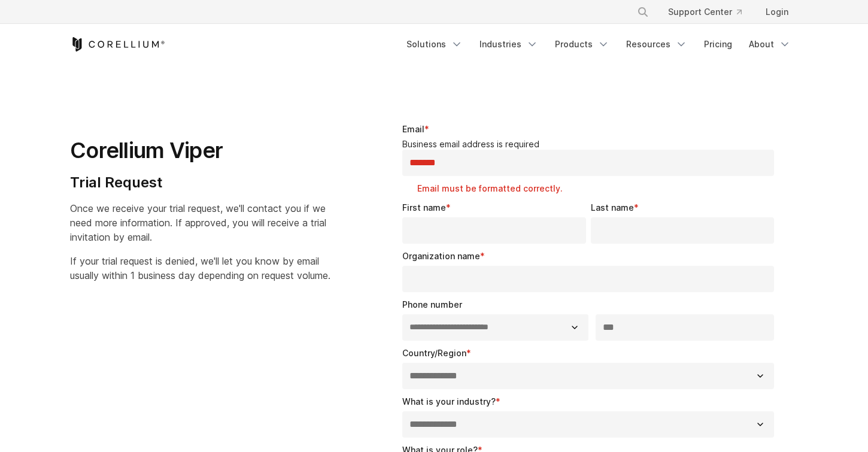  Describe the element at coordinates (413, 129) in the screenshot. I see `span: Email` at that location.